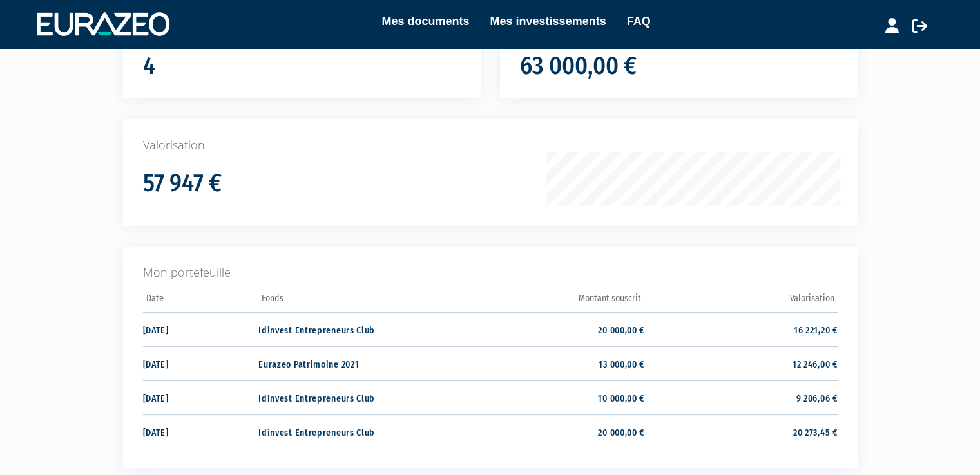  What do you see at coordinates (201, 301) in the screenshot?
I see `th: Date` at bounding box center [201, 301].